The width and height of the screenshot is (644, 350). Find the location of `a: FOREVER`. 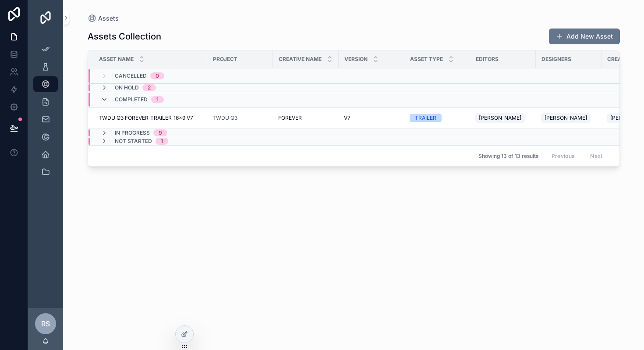

a: FOREVER is located at coordinates (306, 118).